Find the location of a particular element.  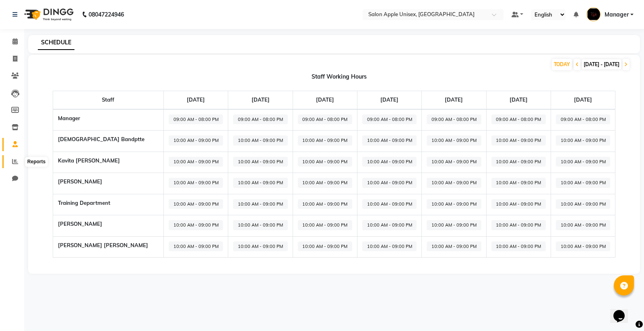

th: Staff is located at coordinates (108, 100).